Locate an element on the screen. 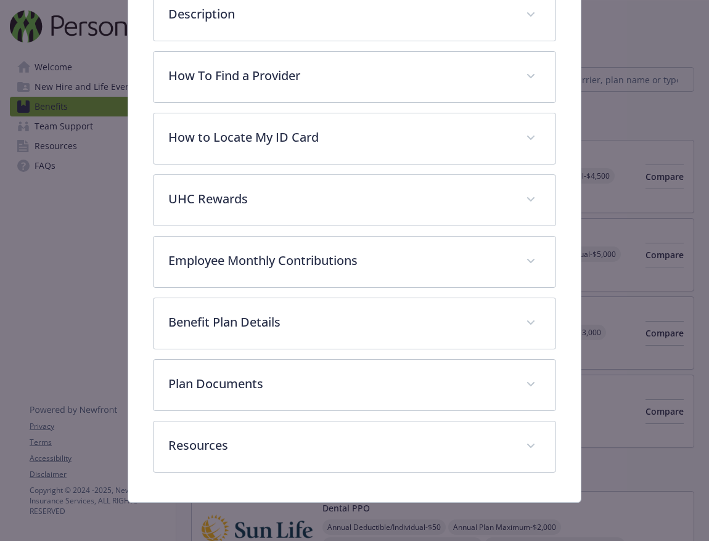 This screenshot has width=709, height=541. p: Benefit Plan Details is located at coordinates (340, 322).